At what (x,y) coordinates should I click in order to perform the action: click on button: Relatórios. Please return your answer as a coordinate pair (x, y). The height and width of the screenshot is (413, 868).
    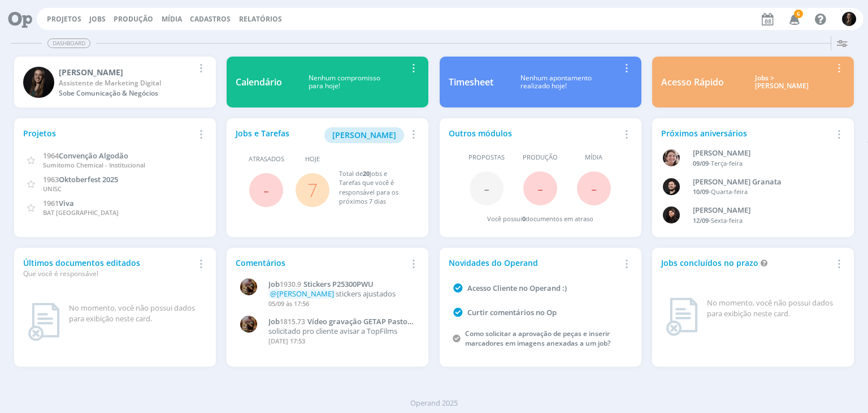
    Looking at the image, I should click on (261, 19).